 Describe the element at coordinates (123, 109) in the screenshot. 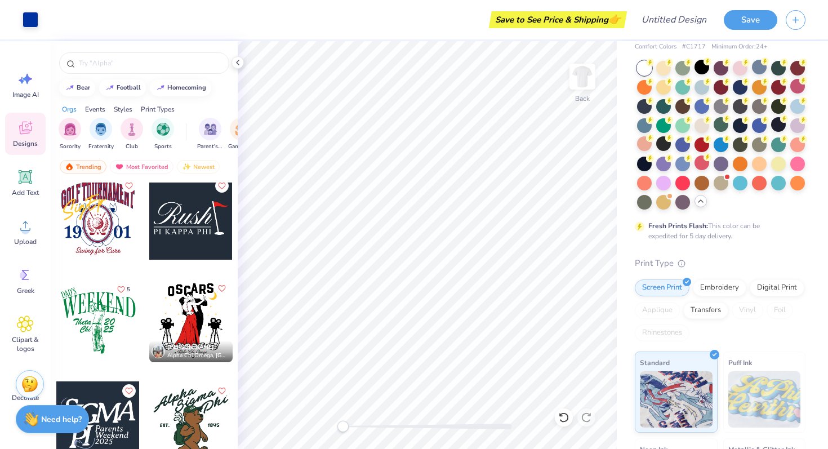

I see `div: Styles` at that location.